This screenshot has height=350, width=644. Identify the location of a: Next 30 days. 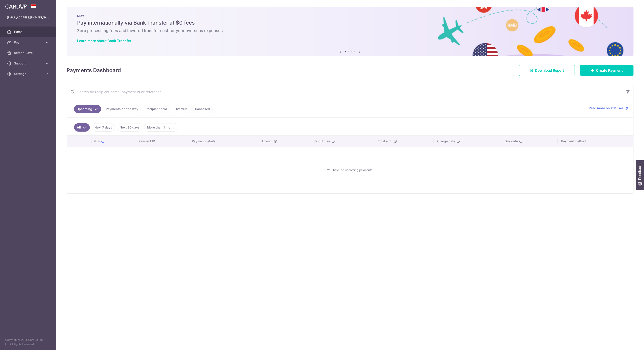
(130, 127).